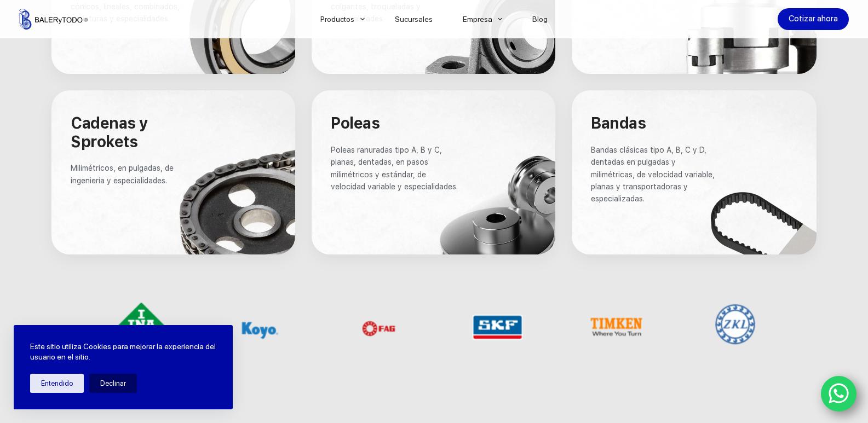  What do you see at coordinates (813, 19) in the screenshot?
I see `a: Cotizar ahora` at bounding box center [813, 19].